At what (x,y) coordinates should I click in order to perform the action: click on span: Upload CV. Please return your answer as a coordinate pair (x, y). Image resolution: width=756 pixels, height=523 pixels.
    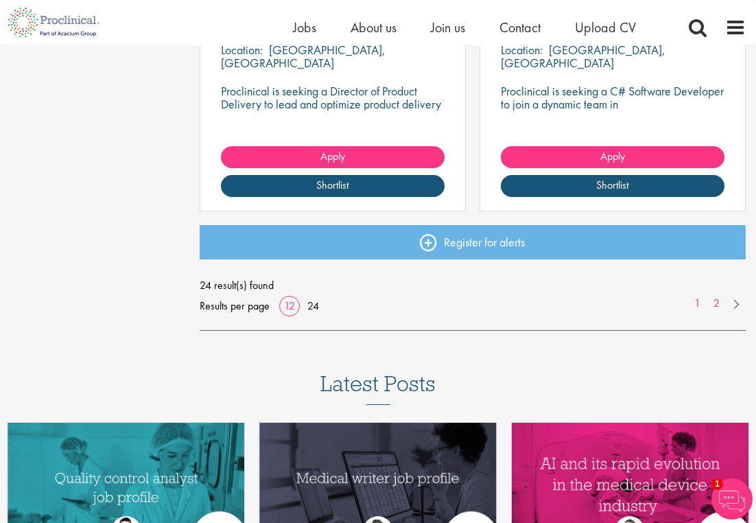
    Looking at the image, I should click on (605, 27).